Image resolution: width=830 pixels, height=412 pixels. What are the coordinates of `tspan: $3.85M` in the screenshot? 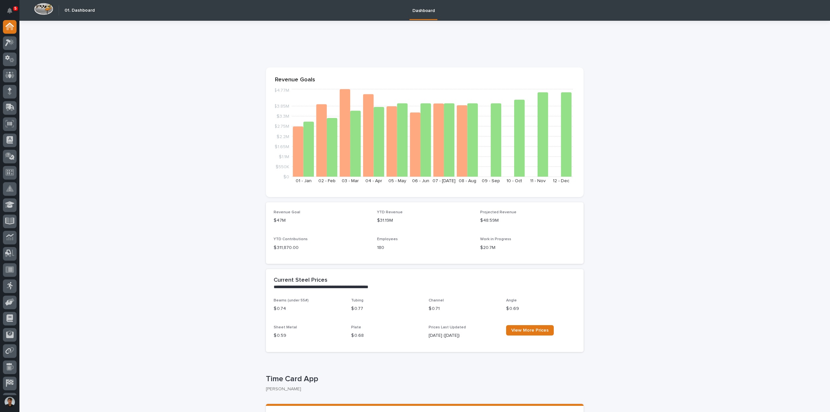 It's located at (281, 106).